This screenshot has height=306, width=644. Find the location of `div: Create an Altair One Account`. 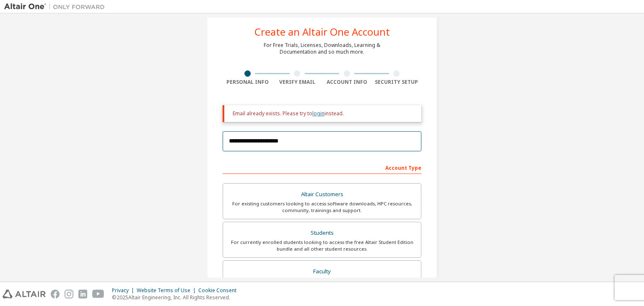

div: Create an Altair One Account is located at coordinates (322, 32).